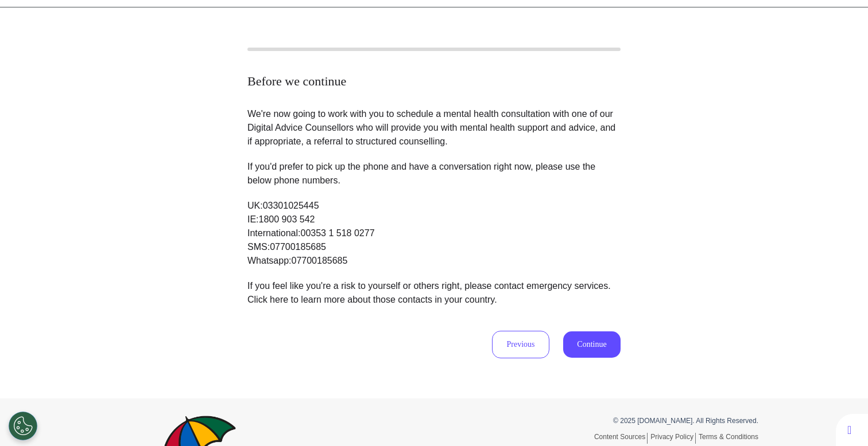 Image resolution: width=868 pixels, height=446 pixels. Describe the element at coordinates (434, 261) in the screenshot. I see `div: Whatsapp:` at that location.